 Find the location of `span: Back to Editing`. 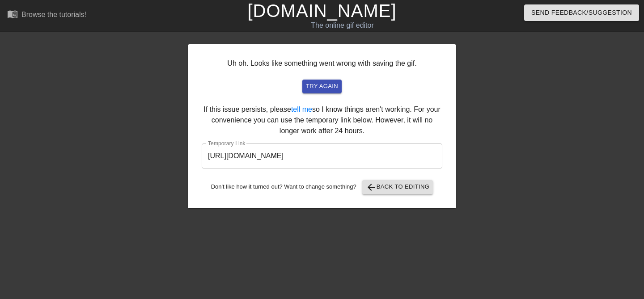

span: Back to Editing is located at coordinates (398, 187).